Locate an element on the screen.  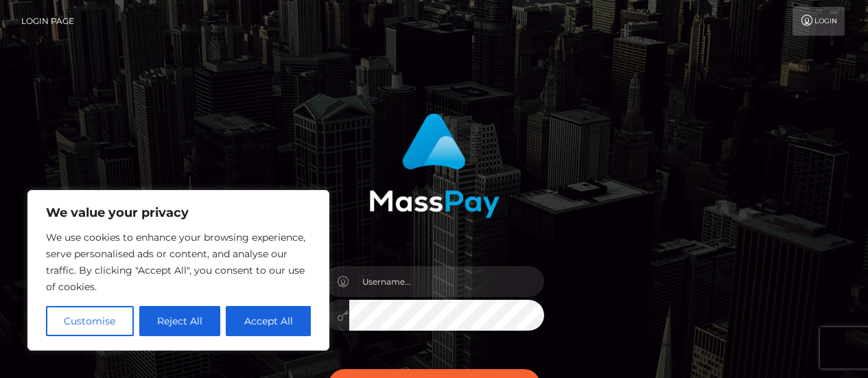
div: We value your privacy is located at coordinates (179, 270).